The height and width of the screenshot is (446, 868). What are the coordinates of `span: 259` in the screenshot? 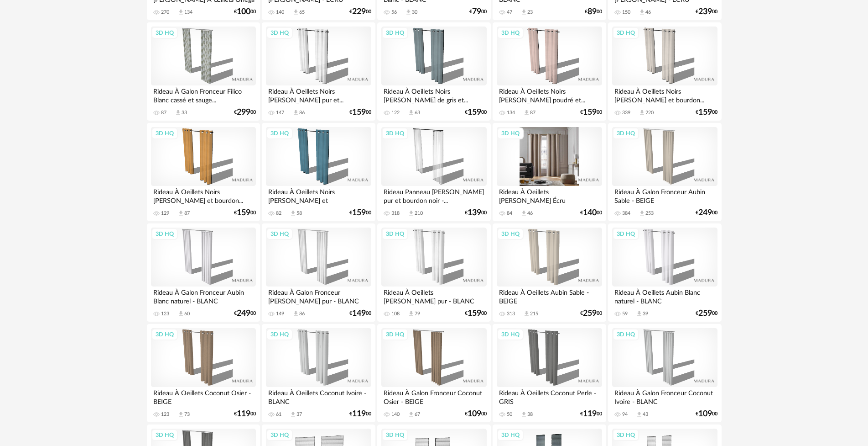 It's located at (590, 313).